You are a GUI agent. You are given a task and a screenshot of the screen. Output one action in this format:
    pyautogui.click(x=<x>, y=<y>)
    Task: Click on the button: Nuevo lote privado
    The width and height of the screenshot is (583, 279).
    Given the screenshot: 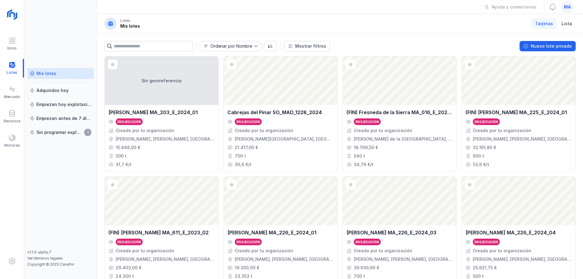 What is the action you would take?
    pyautogui.click(x=548, y=46)
    